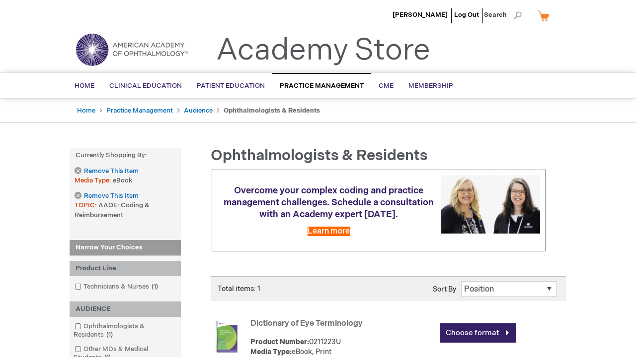 Image resolution: width=636 pixels, height=357 pixels. Describe the element at coordinates (145, 86) in the screenshot. I see `span: Clinical Education` at that location.